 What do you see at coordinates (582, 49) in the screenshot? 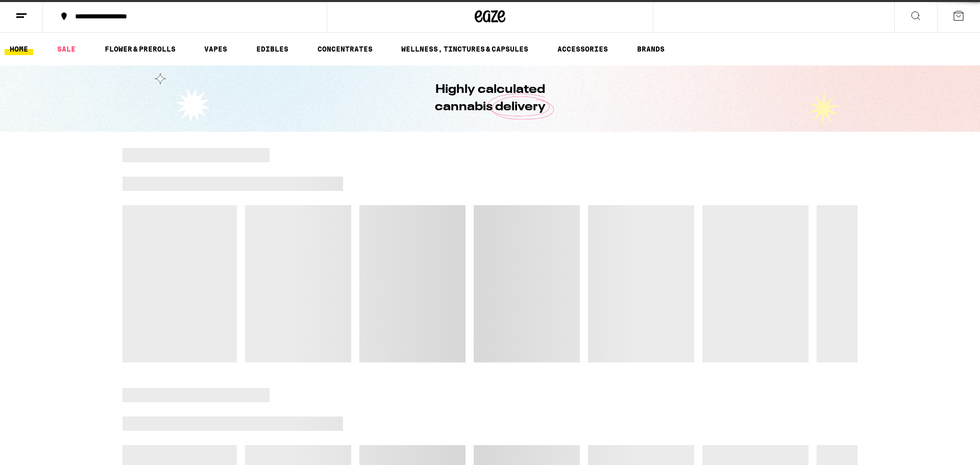
I see `a: ACCESSORIES` at bounding box center [582, 49].